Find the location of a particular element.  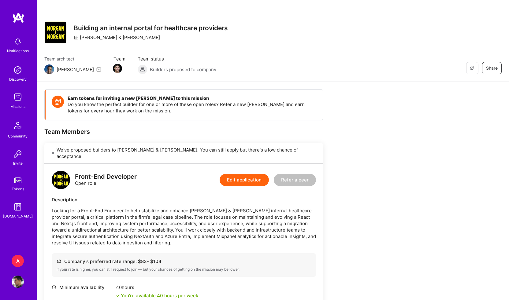

div: Company’s preferred rate range: $ 83 - $ 104 is located at coordinates (184, 262).